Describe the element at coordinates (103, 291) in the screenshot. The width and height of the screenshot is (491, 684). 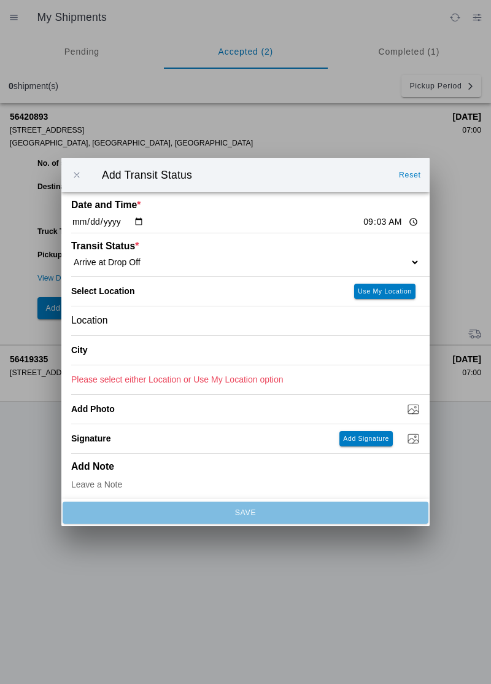
I see `label: Select Location` at that location.